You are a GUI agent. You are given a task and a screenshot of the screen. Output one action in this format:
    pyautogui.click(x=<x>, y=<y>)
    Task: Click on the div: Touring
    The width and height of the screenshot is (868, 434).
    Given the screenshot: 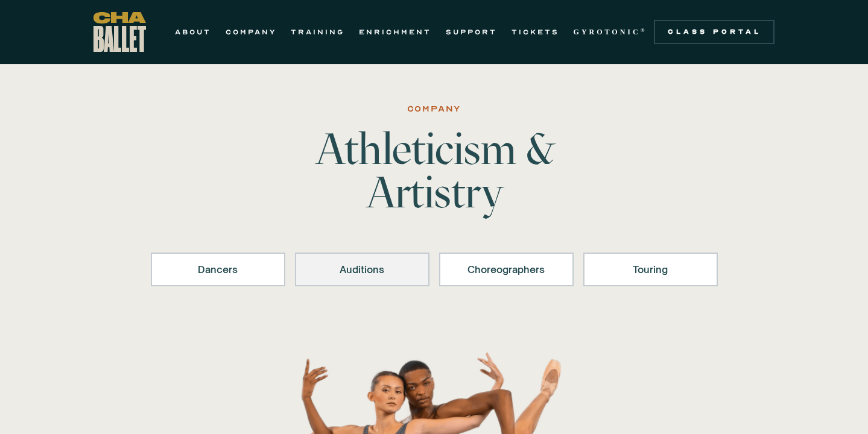 What is the action you would take?
    pyautogui.click(x=650, y=270)
    